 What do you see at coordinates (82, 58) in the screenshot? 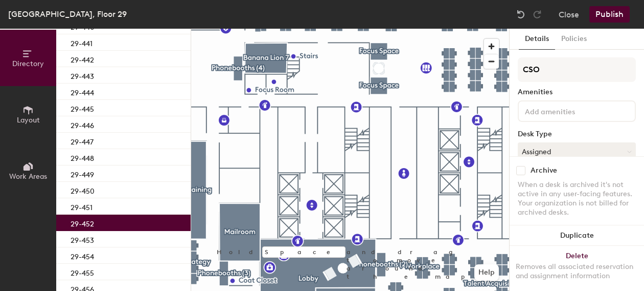
I see `p: 29-442` at bounding box center [82, 58].